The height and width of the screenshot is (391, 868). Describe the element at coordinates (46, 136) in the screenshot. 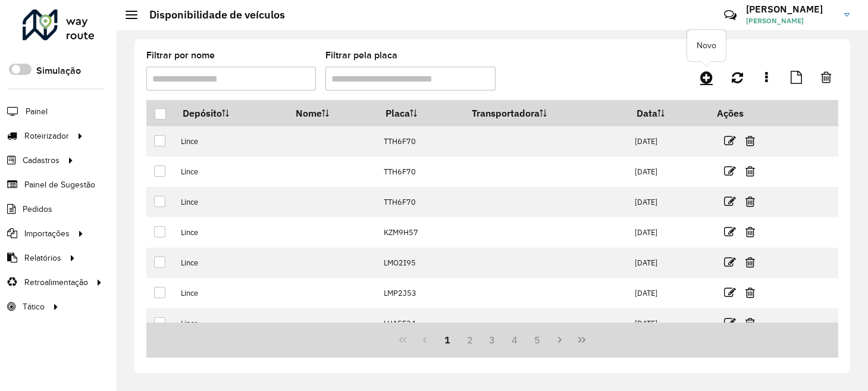

I see `span: Roteirizador` at that location.